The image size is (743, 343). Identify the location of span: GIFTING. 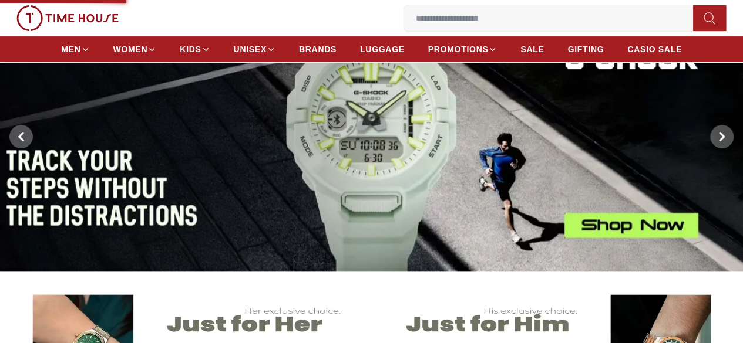
(585, 49).